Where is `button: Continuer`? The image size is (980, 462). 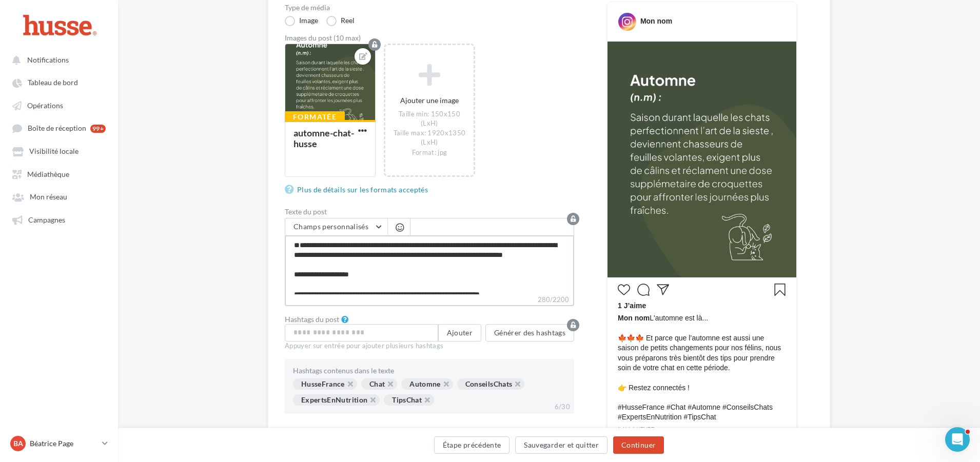 button: Continuer is located at coordinates (638, 445).